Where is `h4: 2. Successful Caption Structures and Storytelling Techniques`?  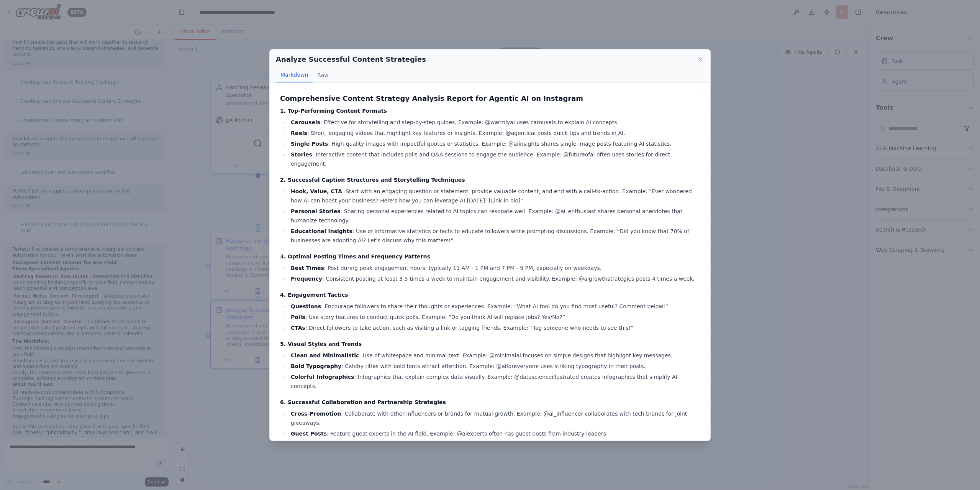
h4: 2. Successful Caption Structures and Storytelling Techniques is located at coordinates (490, 179).